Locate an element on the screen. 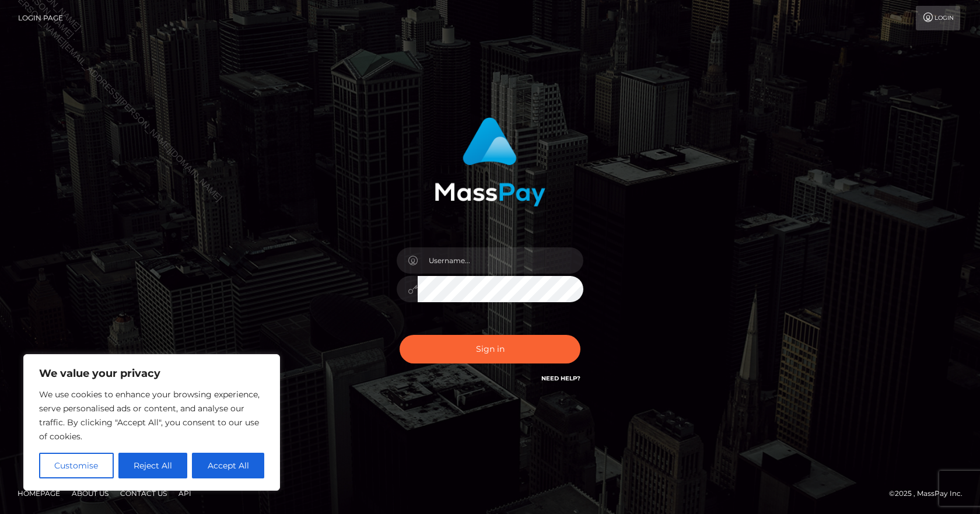  div: © 2025 , MassPay Inc. is located at coordinates (930, 494).